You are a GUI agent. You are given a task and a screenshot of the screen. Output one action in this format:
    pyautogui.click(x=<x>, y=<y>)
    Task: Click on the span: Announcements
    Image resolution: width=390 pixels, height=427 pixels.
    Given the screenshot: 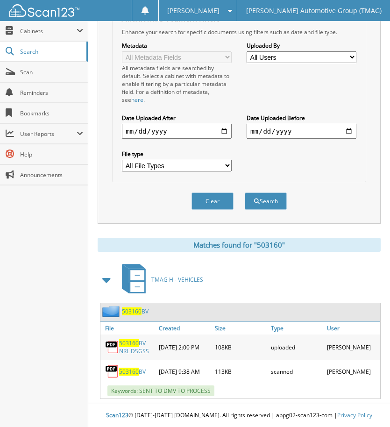 What is the action you would take?
    pyautogui.click(x=51, y=175)
    